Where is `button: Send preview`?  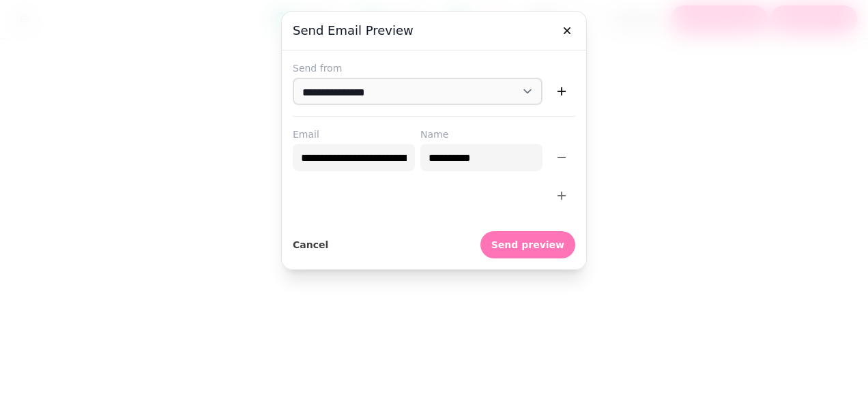
button: Send preview is located at coordinates (527, 245).